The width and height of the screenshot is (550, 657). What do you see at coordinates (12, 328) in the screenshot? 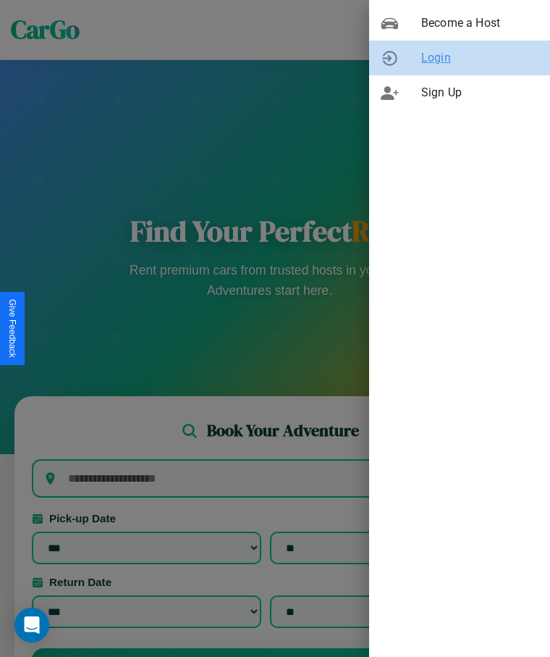
I see `div: Give Feedback` at bounding box center [12, 328].